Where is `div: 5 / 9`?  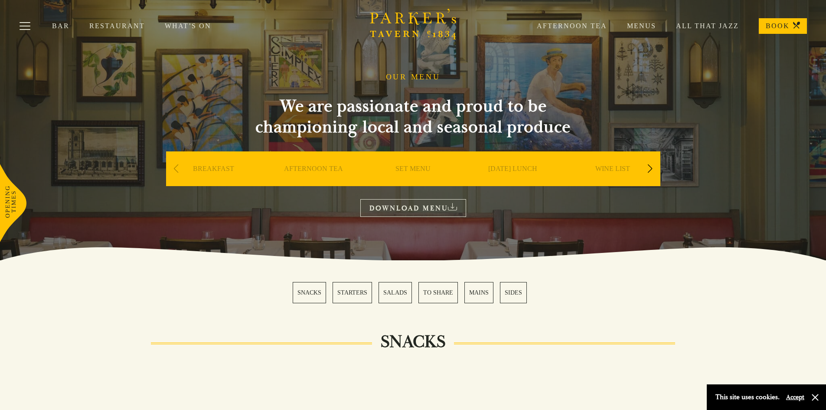 div: 5 / 9 is located at coordinates (613, 182).